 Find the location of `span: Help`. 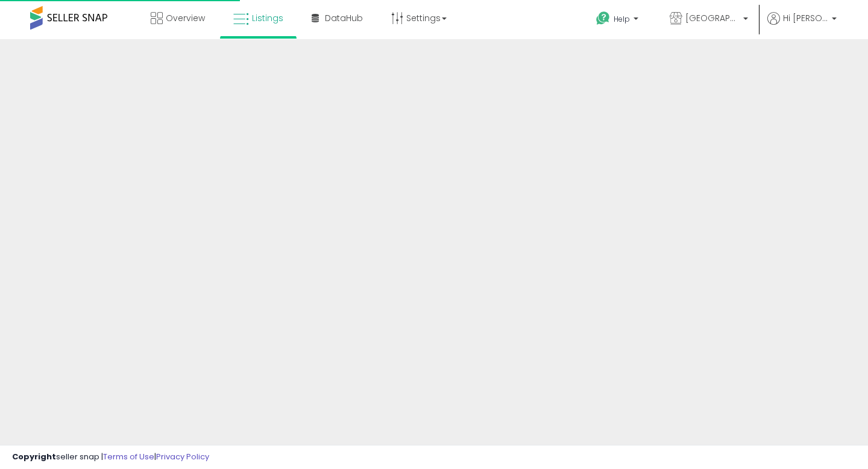

span: Help is located at coordinates (622, 18).